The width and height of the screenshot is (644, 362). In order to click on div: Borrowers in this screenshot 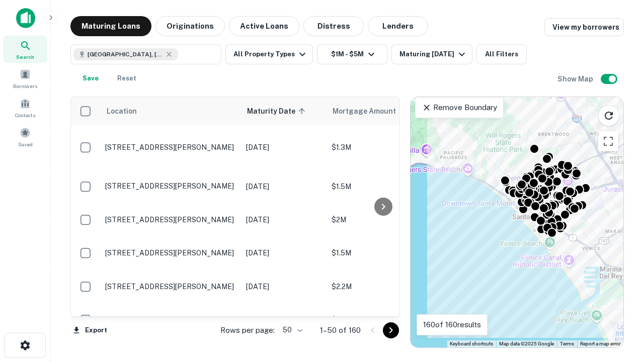, I will do `click(25, 78)`.